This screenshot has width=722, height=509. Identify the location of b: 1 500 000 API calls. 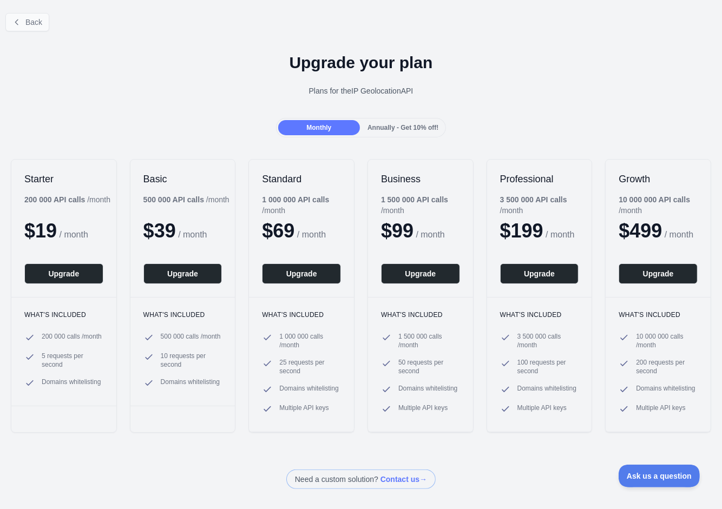
(415, 200).